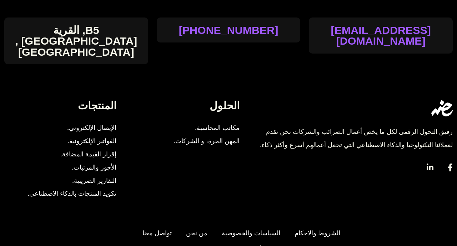 Image resolution: width=457 pixels, height=246 pixels. Describe the element at coordinates (204, 141) in the screenshot. I see `a: المهن الحرة، و الشركات.` at that location.